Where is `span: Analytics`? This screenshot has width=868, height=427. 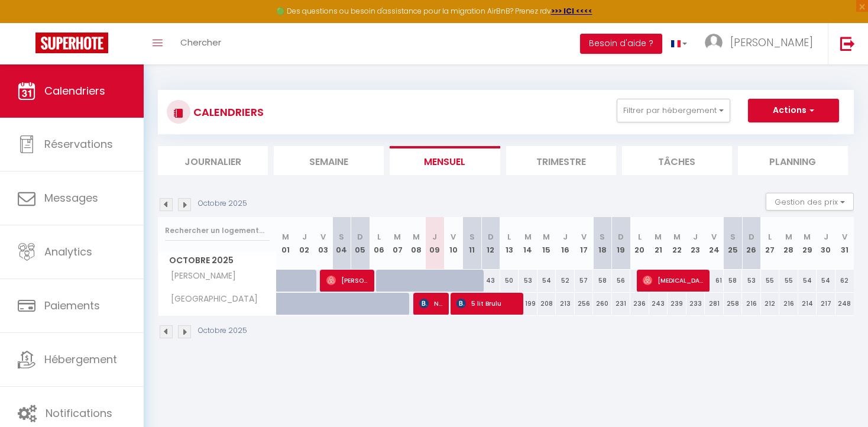 span: Analytics is located at coordinates (68, 251).